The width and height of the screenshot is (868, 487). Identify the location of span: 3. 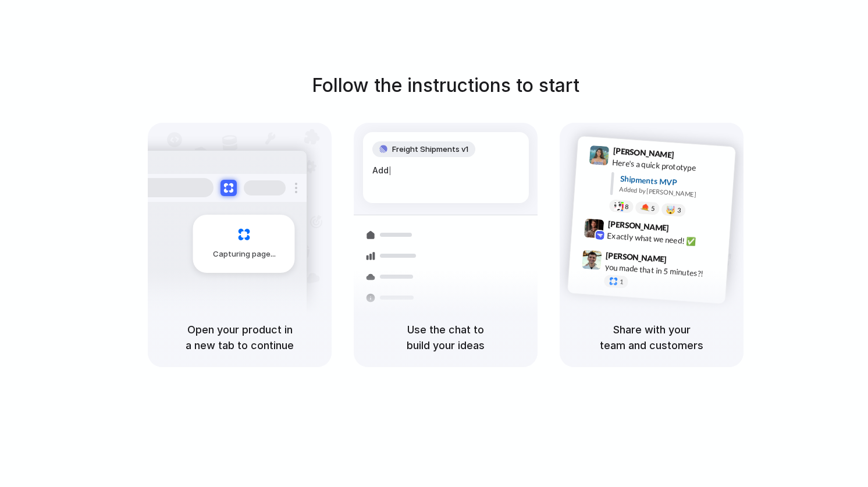
(679, 209).